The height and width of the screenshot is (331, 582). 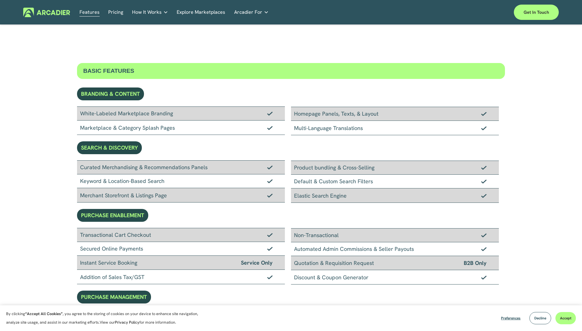 I want to click on div: Product bundling & Cross-Selling, so click(x=395, y=167).